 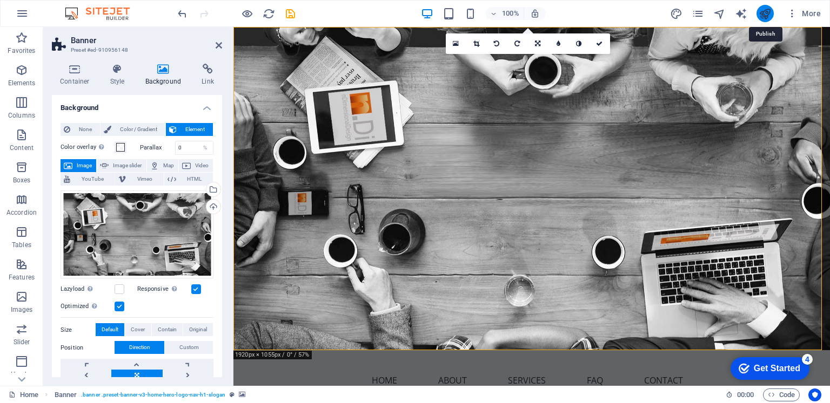 I want to click on button: YouTube, so click(x=87, y=179).